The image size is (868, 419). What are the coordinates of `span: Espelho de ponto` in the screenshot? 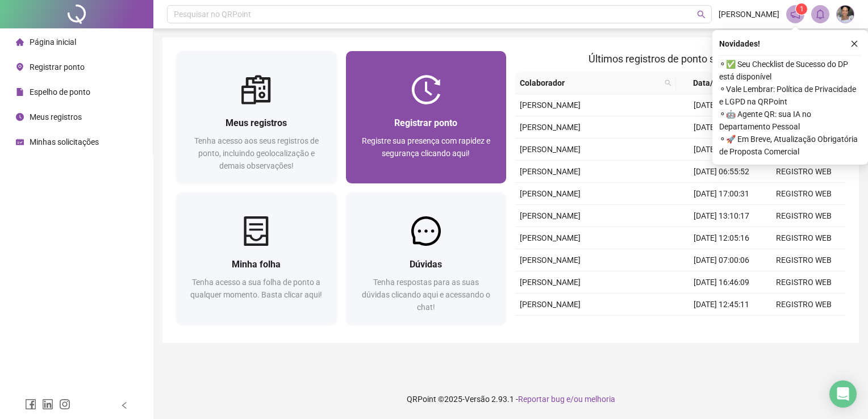 It's located at (59, 92).